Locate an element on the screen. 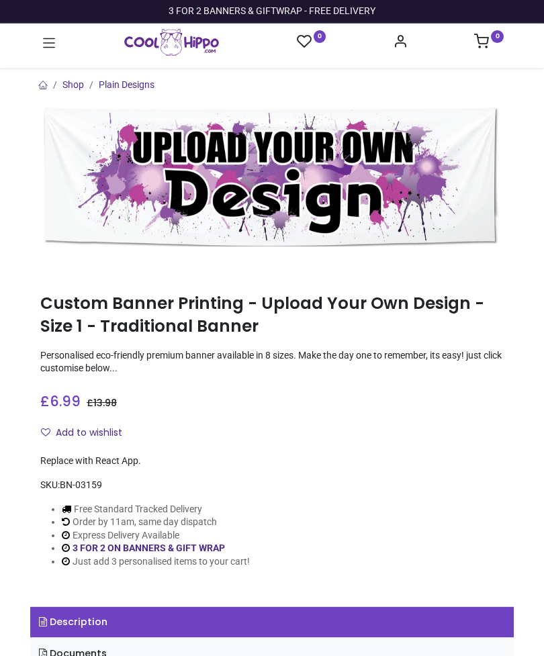 The height and width of the screenshot is (656, 544). li: Express Delivery Available is located at coordinates (156, 536).